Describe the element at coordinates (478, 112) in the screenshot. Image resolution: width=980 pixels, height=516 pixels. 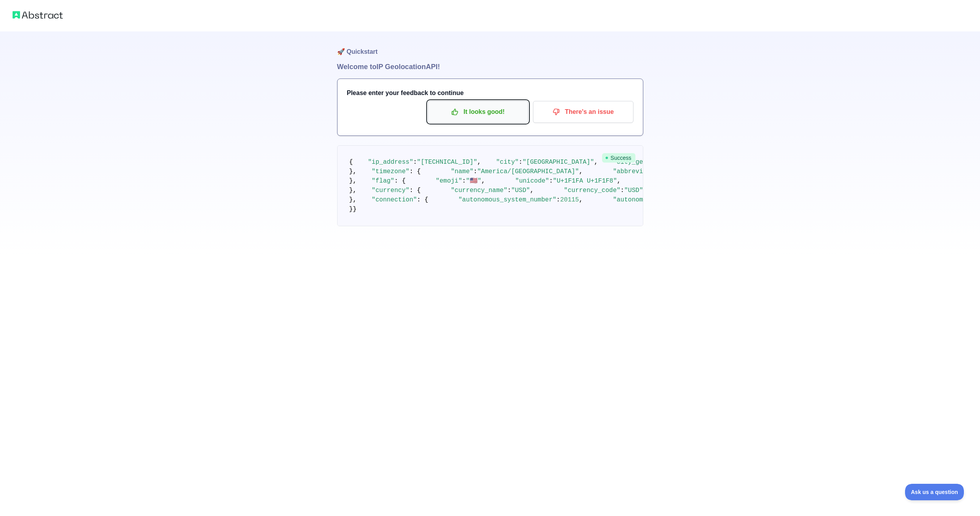
I see `p: It looks good!` at that location.